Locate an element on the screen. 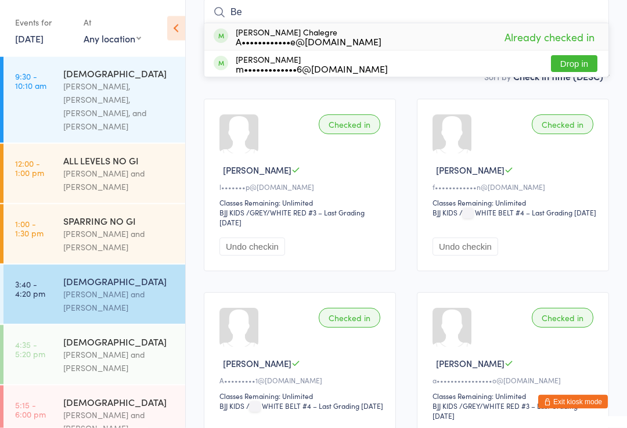  time: 4:35 - 5:20 pm is located at coordinates (30, 349).